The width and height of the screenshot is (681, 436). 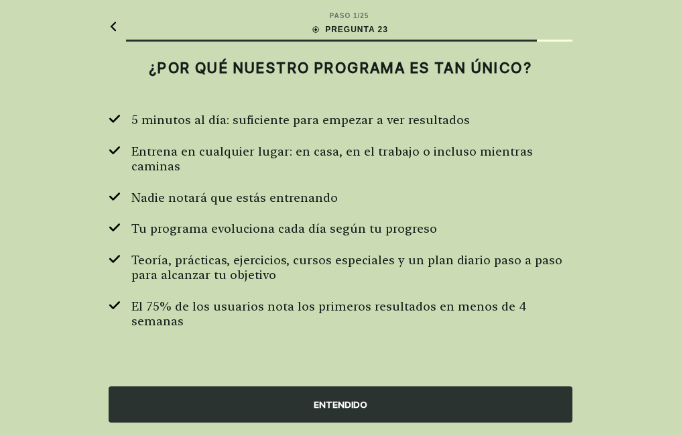 I want to click on span: Tu programa evoluciona cada día según tu progreso, so click(x=284, y=229).